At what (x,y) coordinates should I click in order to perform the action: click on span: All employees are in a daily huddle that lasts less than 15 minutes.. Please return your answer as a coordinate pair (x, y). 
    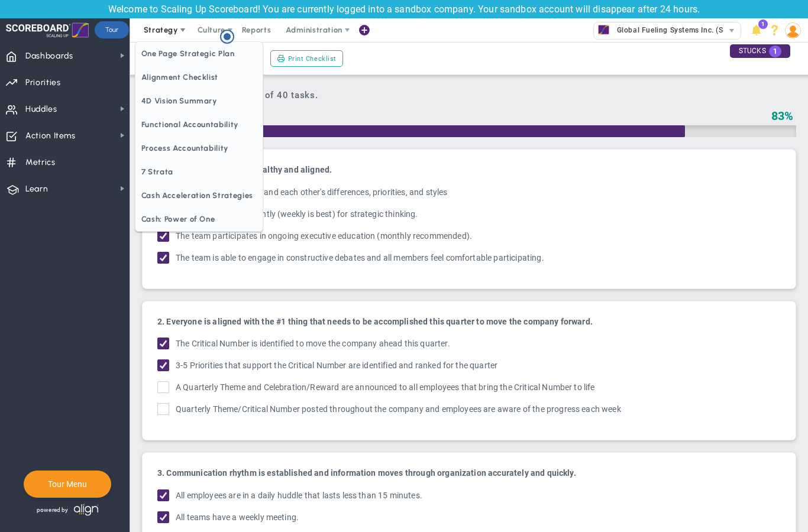
    Looking at the image, I should click on (299, 496).